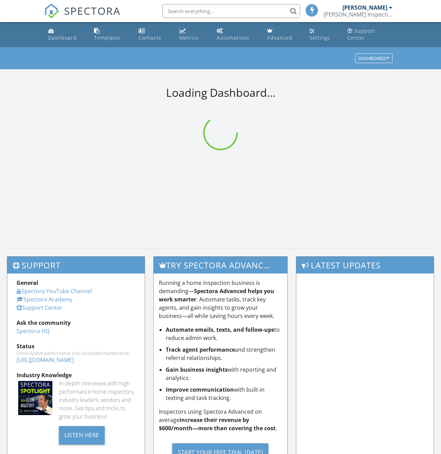 The width and height of the screenshot is (441, 454). I want to click on a: Automations (Basic), so click(237, 34).